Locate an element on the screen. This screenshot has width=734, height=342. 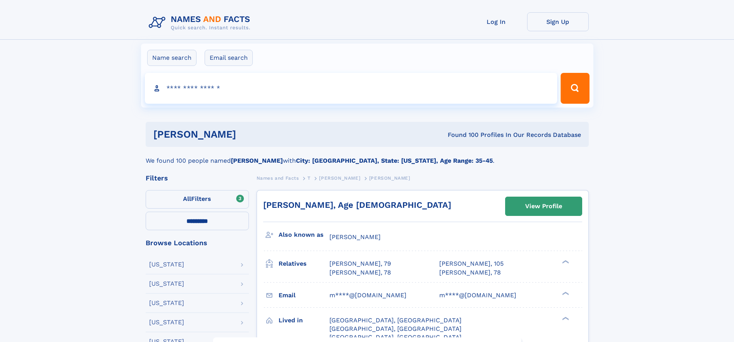
a: Names and Facts is located at coordinates (278, 178).